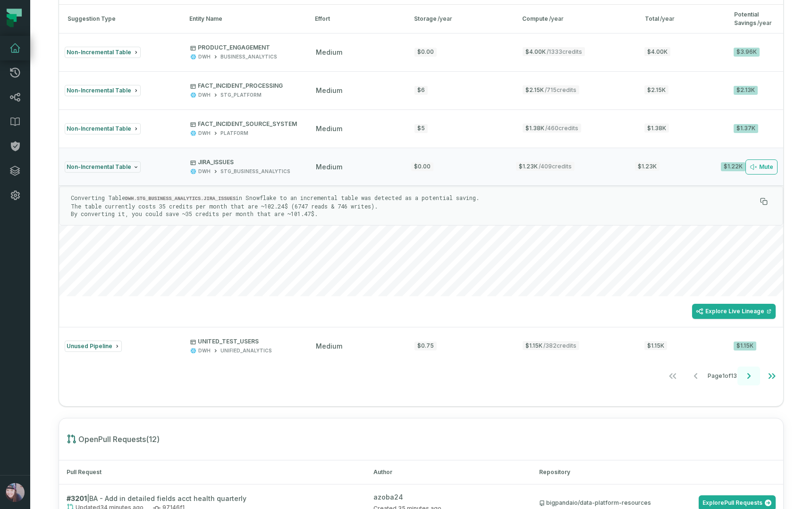 Image resolution: width=812 pixels, height=509 pixels. Describe the element at coordinates (98, 265) in the screenshot. I see `div: Lineage Graph` at that location.